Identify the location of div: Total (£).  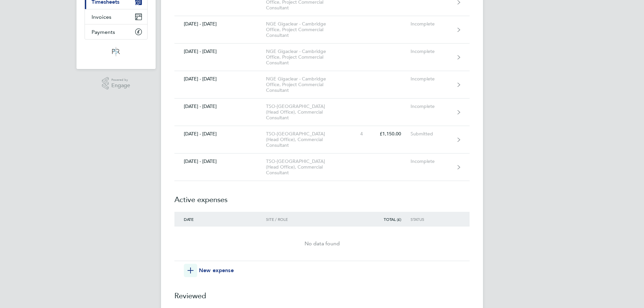
(391, 219).